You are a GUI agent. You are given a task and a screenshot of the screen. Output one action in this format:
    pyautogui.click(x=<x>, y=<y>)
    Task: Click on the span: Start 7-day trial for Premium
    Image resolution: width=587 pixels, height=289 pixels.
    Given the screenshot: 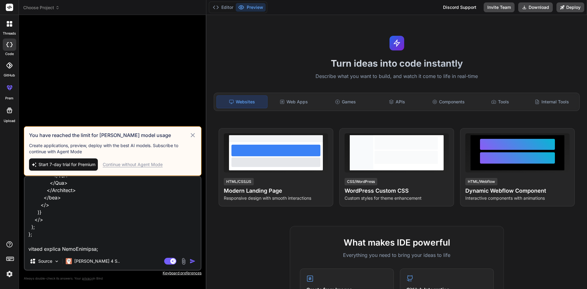 What is the action you would take?
    pyautogui.click(x=67, y=164)
    